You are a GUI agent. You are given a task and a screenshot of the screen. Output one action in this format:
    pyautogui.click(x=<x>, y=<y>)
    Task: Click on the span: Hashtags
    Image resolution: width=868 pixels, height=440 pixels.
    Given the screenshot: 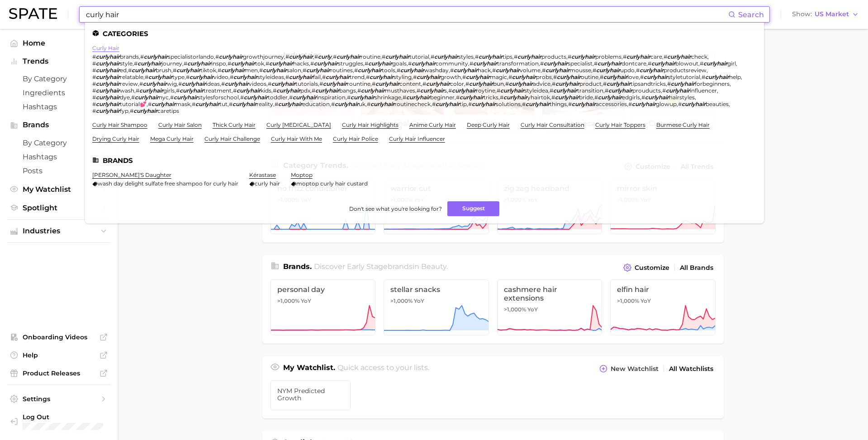 What is the action you would take?
    pyautogui.click(x=58, y=107)
    